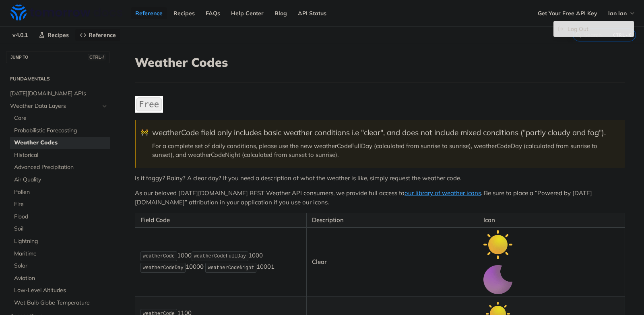 The image size is (644, 315). Describe the element at coordinates (58, 106) in the screenshot. I see `a: Weather Data LayersHide subpages for Weather Data Layers` at that location.